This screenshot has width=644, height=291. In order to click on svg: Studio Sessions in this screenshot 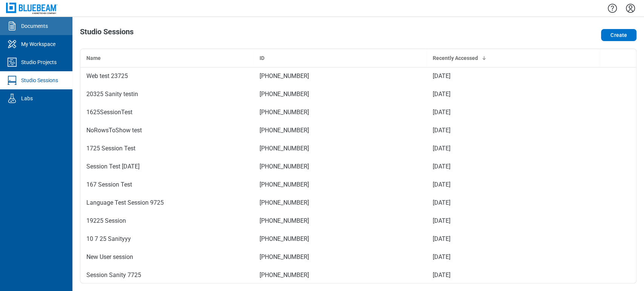, I will do `click(12, 80)`.